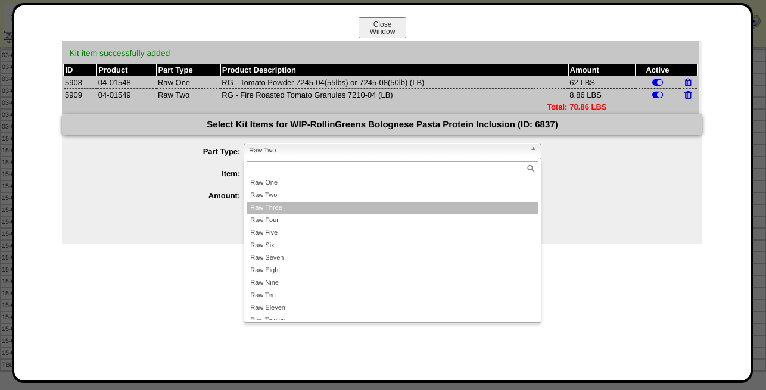 The image size is (766, 390). I want to click on li: Raw Two, so click(392, 195).